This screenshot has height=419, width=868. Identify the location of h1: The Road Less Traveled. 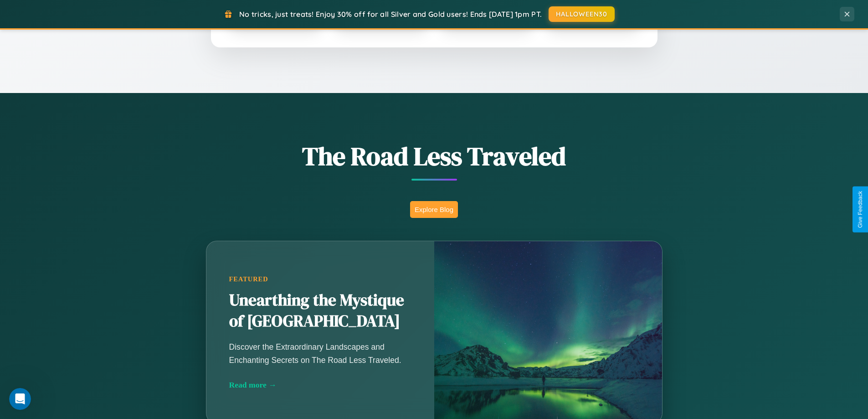
(434, 156).